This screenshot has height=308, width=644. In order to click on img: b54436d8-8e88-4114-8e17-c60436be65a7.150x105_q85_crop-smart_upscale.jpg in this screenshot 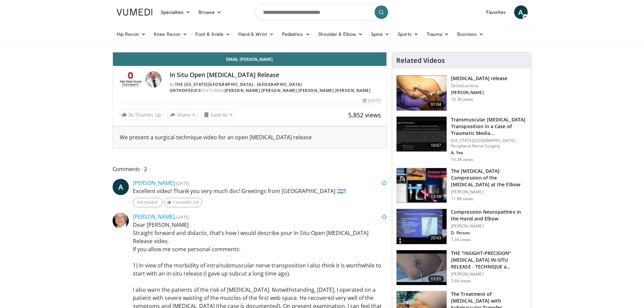, I will do `click(422, 227)`.